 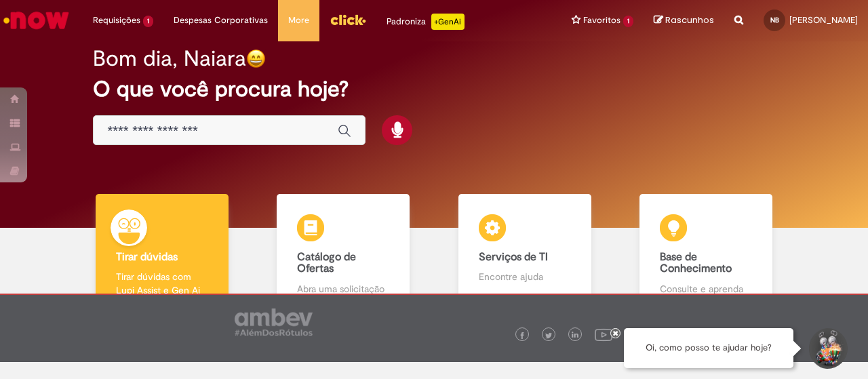 What do you see at coordinates (343, 289) in the screenshot?
I see `p: Abra uma solicitação` at bounding box center [343, 289].